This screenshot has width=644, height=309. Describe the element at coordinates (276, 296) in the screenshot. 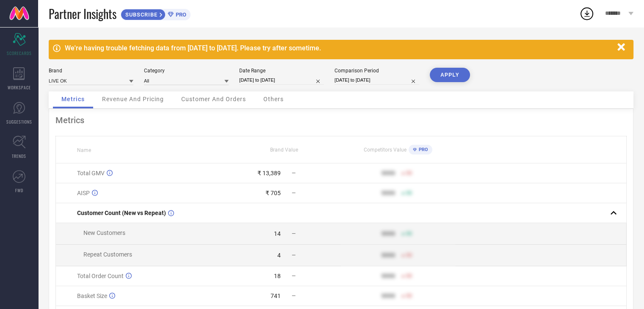

I see `div: 741` at that location.